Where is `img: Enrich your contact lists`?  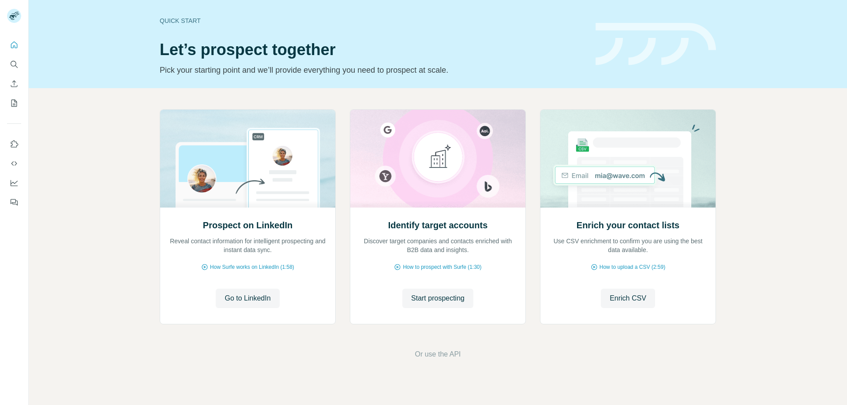
img: Enrich your contact lists is located at coordinates (628, 159).